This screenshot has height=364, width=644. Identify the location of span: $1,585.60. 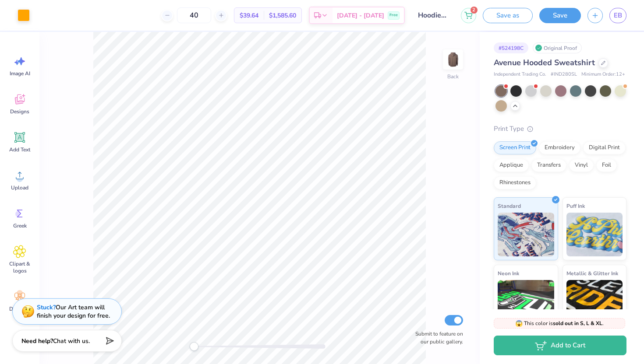
(282, 15).